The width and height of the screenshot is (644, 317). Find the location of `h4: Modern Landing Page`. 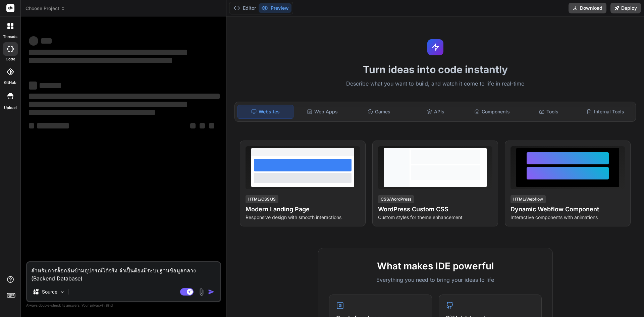

h4: Modern Landing Page is located at coordinates (302, 210).